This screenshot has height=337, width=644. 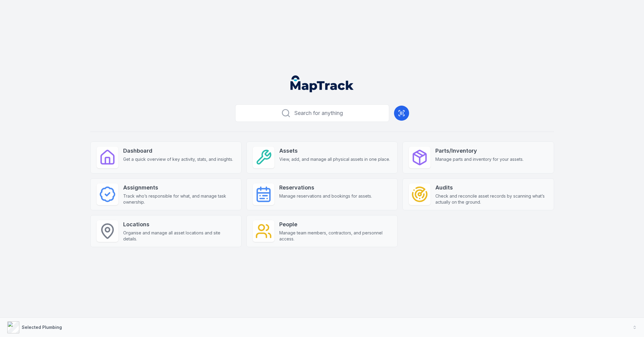 I want to click on span: Track who’s responsible for what, and manage task ownership., so click(x=179, y=199).